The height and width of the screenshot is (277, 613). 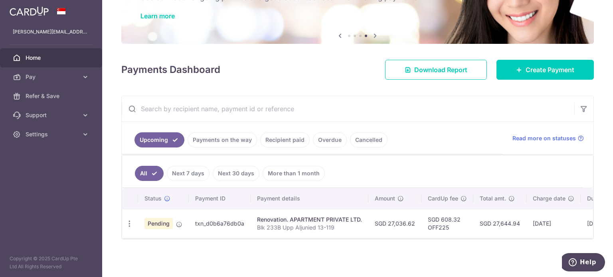 I want to click on h4: Payments Dashboard, so click(x=171, y=70).